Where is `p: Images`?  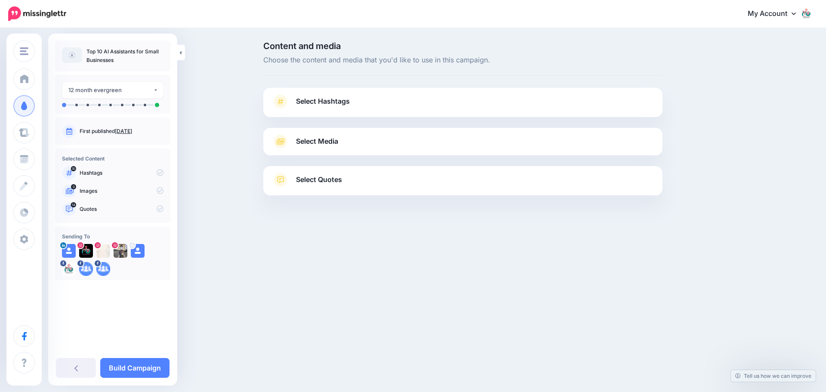
p: Images is located at coordinates (121, 191).